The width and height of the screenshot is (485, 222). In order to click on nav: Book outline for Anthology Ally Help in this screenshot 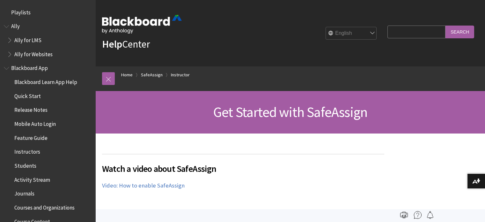, I will do `click(48, 40)`.